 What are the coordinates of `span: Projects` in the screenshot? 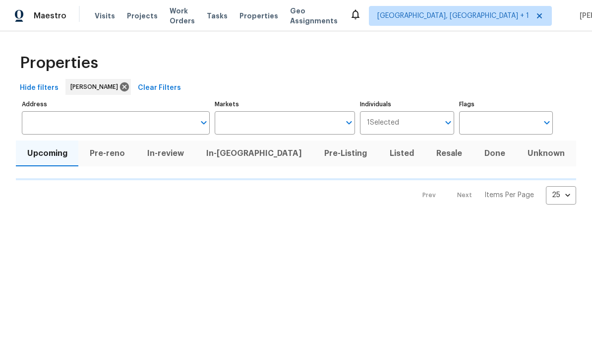 It's located at (142, 16).